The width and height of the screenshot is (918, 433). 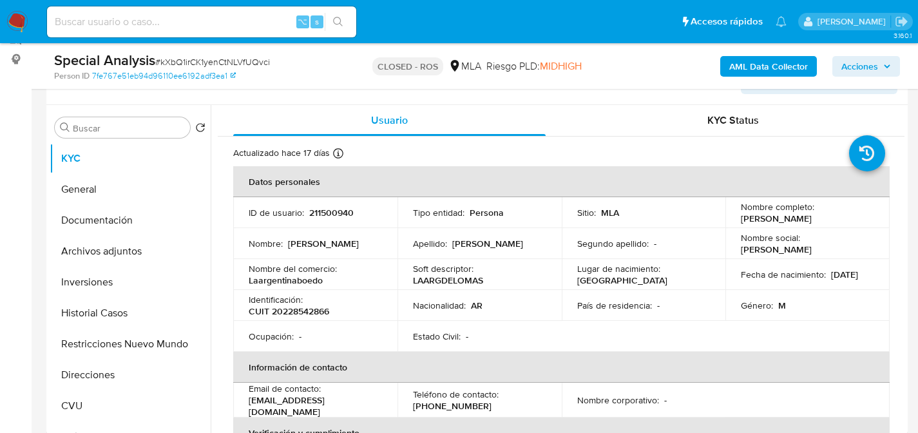 I want to click on p: CLOSED - ROS, so click(x=408, y=66).